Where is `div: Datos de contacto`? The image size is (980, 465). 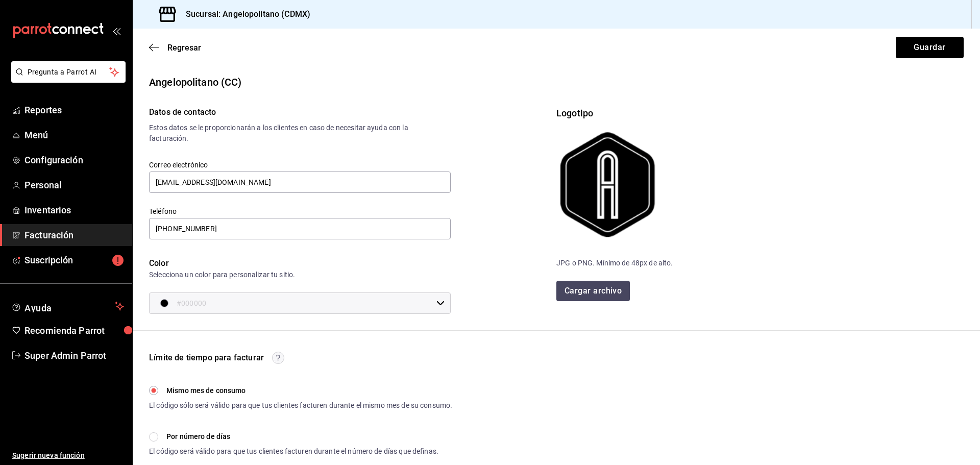
div: Datos de contacto is located at coordinates (282, 112).